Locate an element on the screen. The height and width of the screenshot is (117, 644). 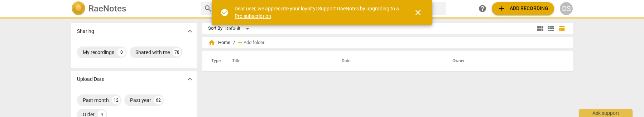
span: Home is located at coordinates (219, 43).